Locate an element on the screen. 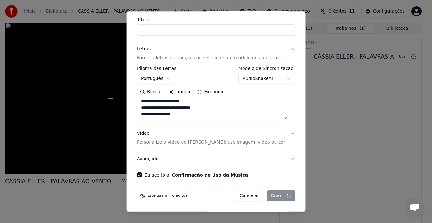 The width and height of the screenshot is (432, 223). label: Título is located at coordinates (216, 20).